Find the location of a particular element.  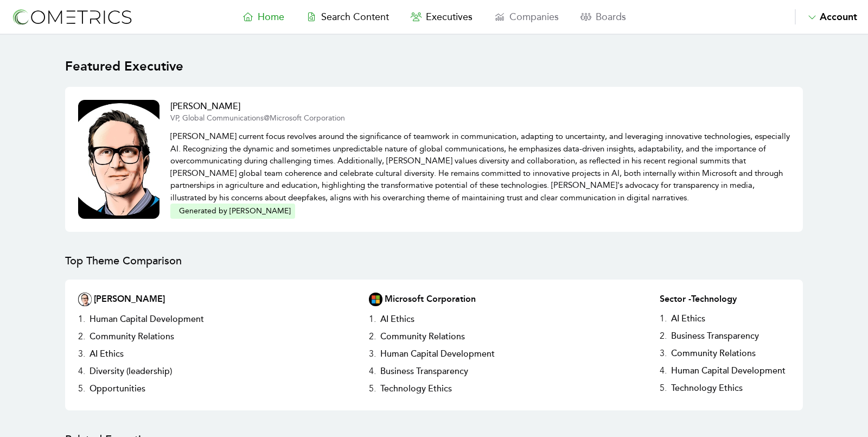

span: Companies is located at coordinates (534, 17).